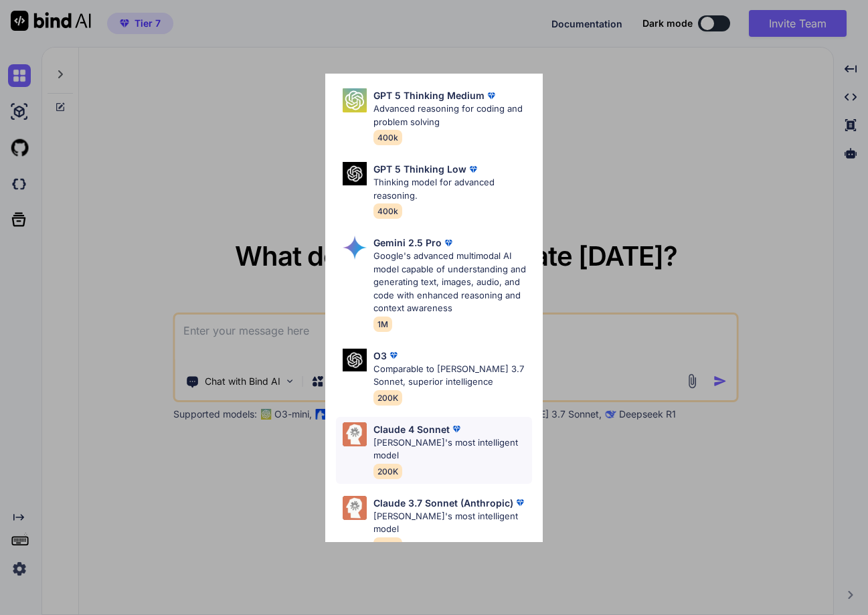 This screenshot has height=615, width=868. What do you see at coordinates (383, 324) in the screenshot?
I see `span: 1M` at bounding box center [383, 324].